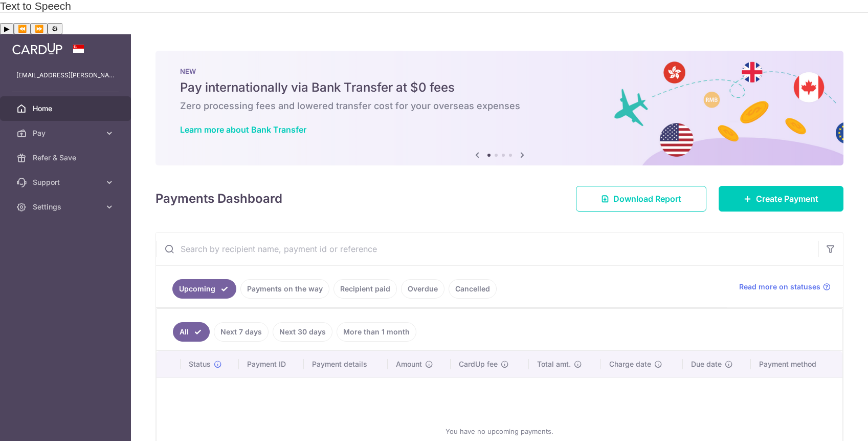 The height and width of the screenshot is (441, 868). What do you see at coordinates (219, 199) in the screenshot?
I see `h4: Payments Dashboard` at bounding box center [219, 199].